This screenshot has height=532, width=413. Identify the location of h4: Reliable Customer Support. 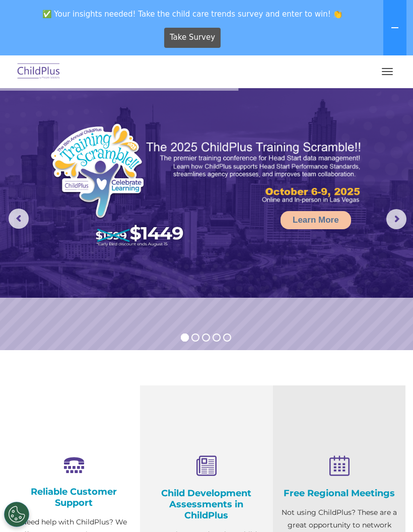
(74, 497).